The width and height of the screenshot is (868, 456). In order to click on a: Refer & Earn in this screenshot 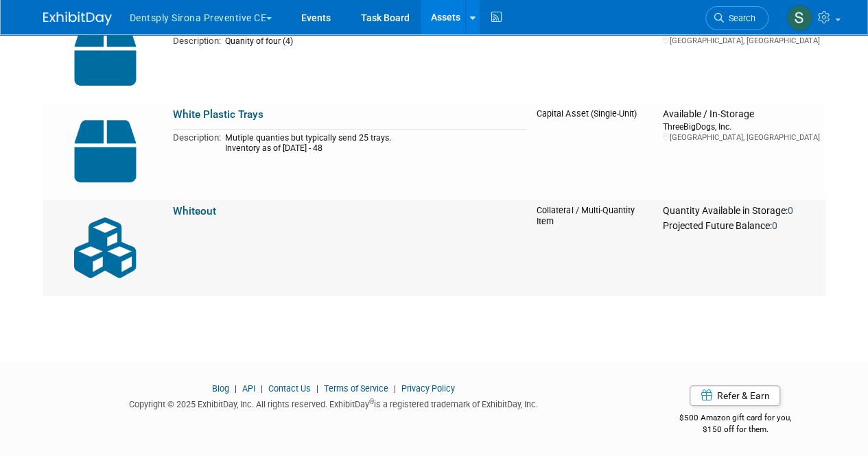, I will do `click(735, 396)`.